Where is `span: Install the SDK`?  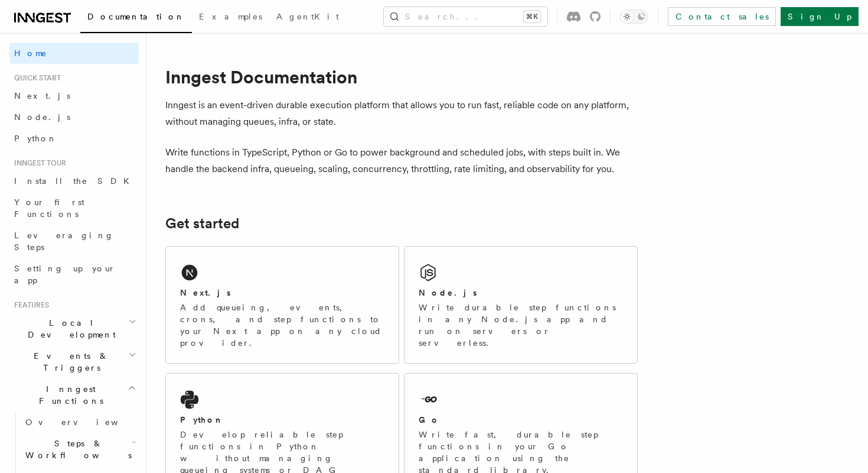
span: Install the SDK is located at coordinates (75, 181).